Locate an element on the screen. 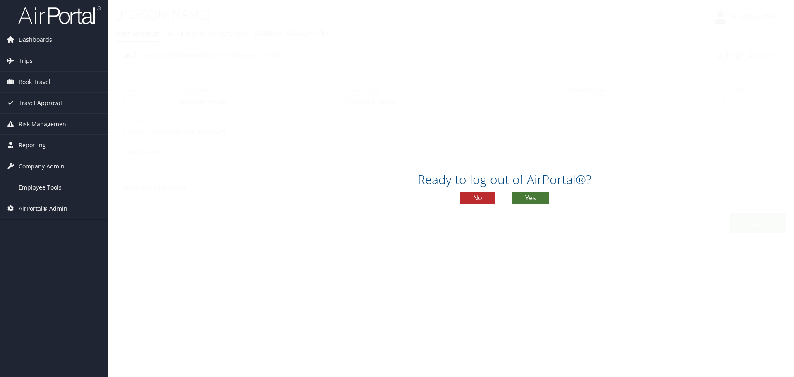 This screenshot has height=377, width=794. button: No is located at coordinates (478, 198).